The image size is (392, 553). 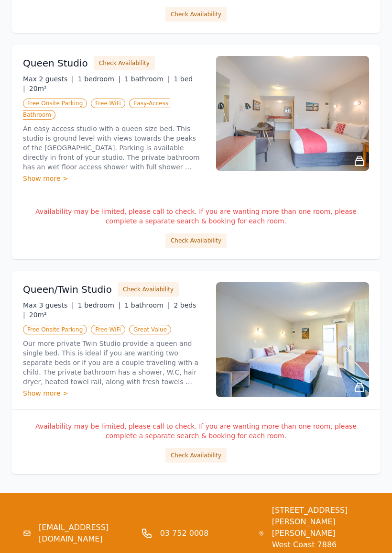 I want to click on h3: Queen/Twin Studio, so click(x=67, y=289).